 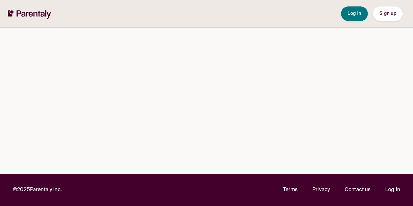 What do you see at coordinates (290, 190) in the screenshot?
I see `p: Terms` at bounding box center [290, 190].